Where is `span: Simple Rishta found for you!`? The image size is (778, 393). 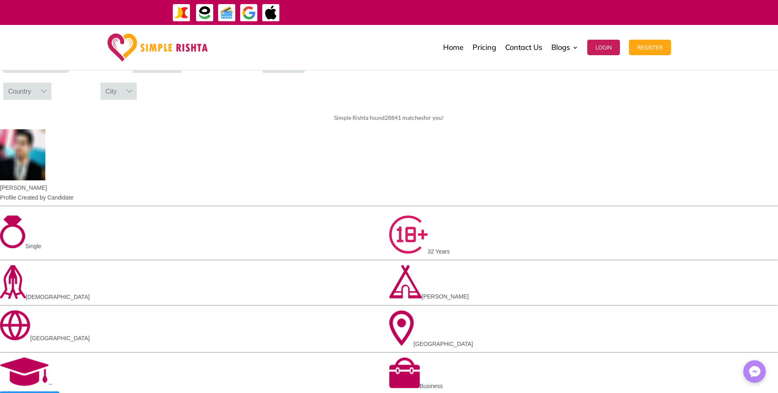 span: Simple Rishta found for you! is located at coordinates (389, 117).